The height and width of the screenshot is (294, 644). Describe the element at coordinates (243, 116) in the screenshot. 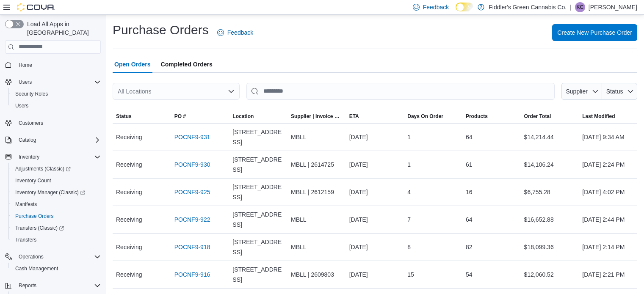

I see `div: Location` at that location.